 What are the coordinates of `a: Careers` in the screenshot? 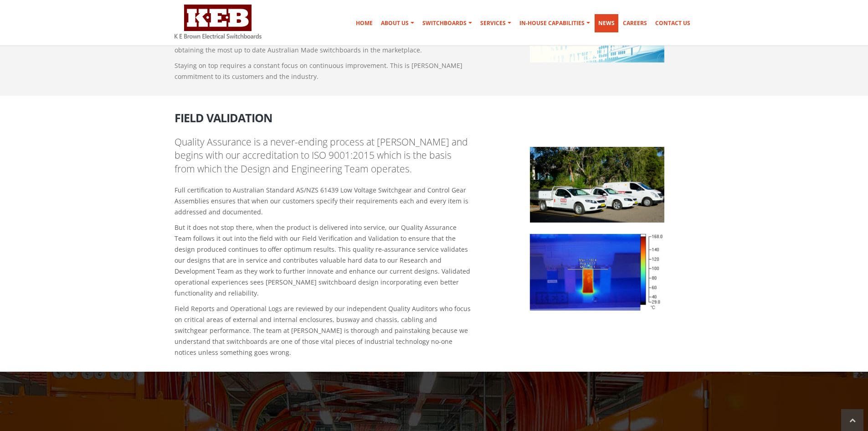 It's located at (634, 23).